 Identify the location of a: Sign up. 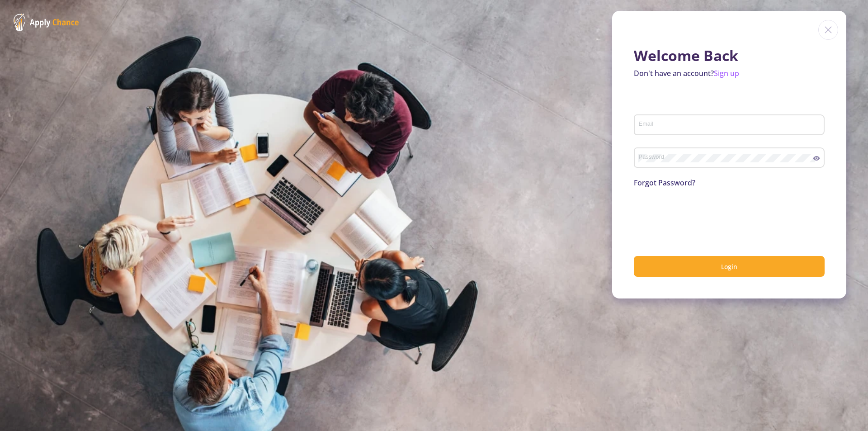
(727, 74).